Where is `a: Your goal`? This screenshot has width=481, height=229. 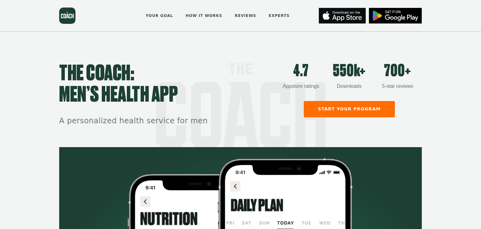
a: Your goal is located at coordinates (159, 16).